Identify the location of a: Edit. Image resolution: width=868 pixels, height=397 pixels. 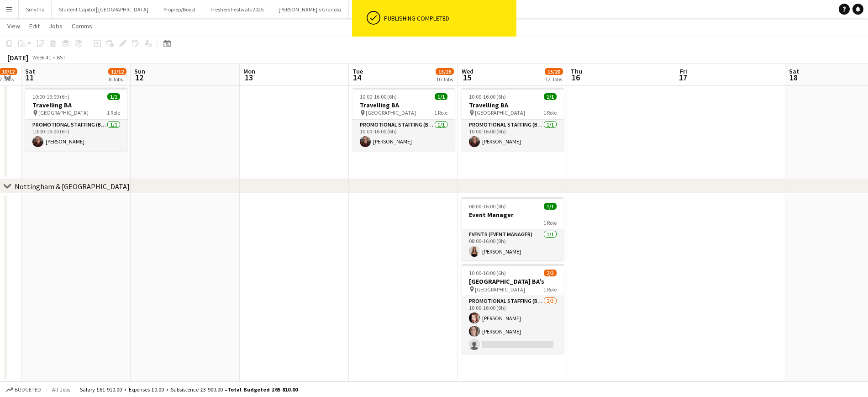
(34, 26).